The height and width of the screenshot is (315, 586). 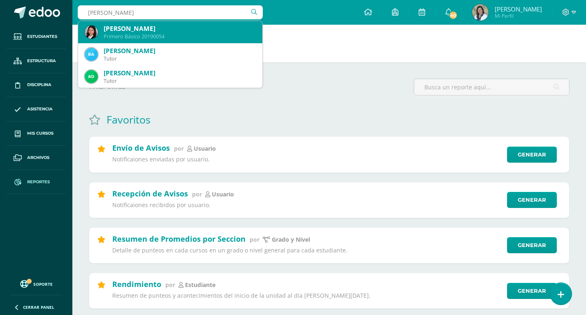 What do you see at coordinates (39, 307) in the screenshot?
I see `span: Cerrar panel` at bounding box center [39, 307].